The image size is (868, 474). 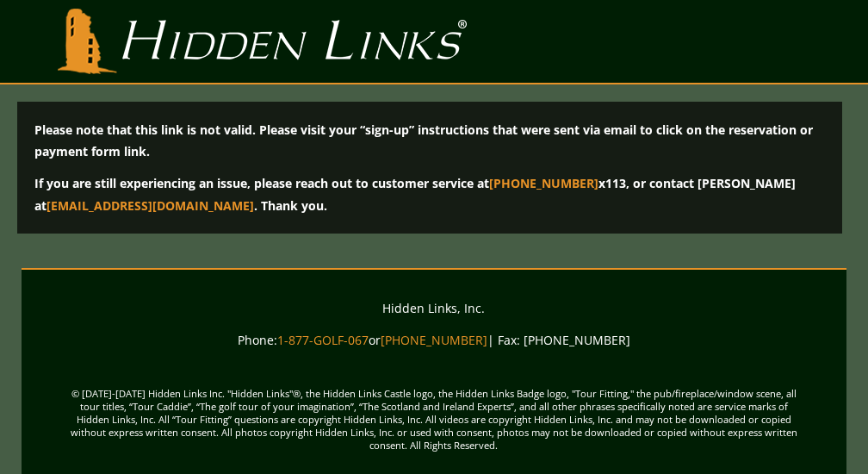 I want to click on strong: Please note that this link is not valid. Please visit your “sign-up” instructions that were sent ..., so click(x=424, y=140).